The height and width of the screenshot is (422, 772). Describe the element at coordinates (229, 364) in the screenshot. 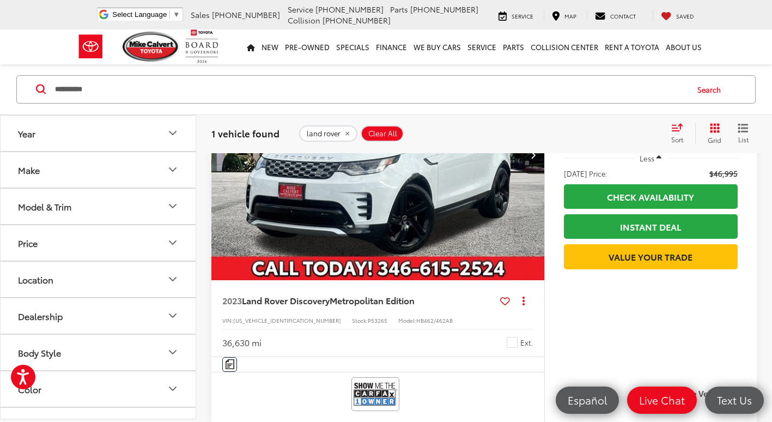

I see `button: Comments` at that location.